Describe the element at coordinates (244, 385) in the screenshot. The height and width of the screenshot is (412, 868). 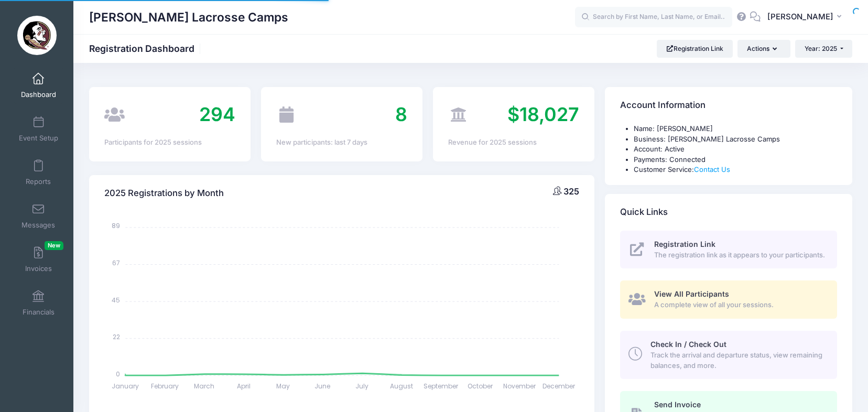
I see `tspan: April` at that location.